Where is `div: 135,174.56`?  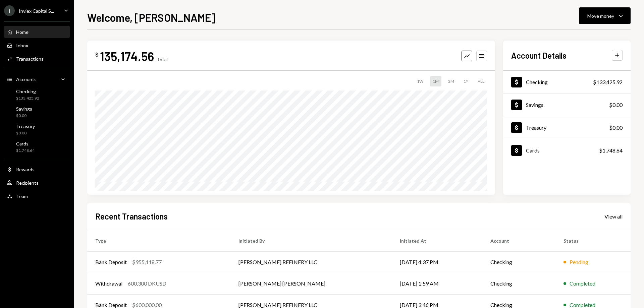 div: 135,174.56 is located at coordinates (127, 56).